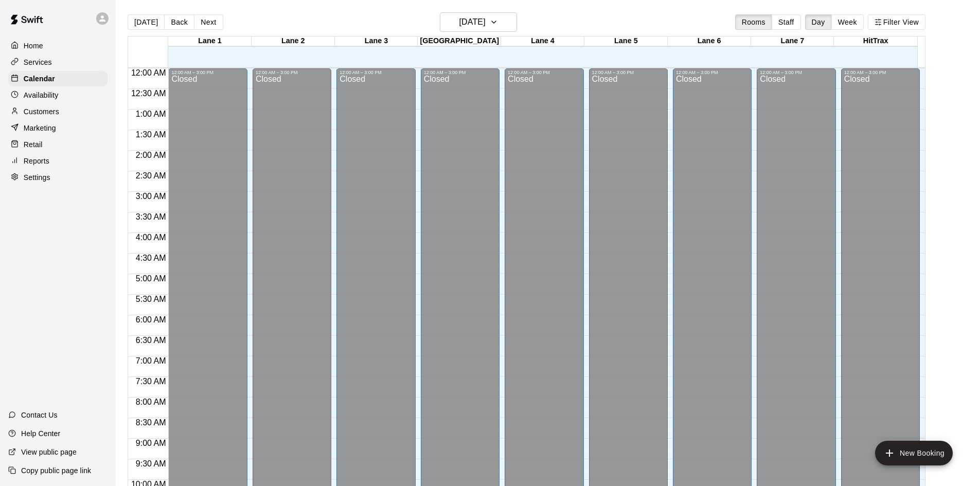 The height and width of the screenshot is (486, 980). I want to click on p: Services, so click(37, 62).